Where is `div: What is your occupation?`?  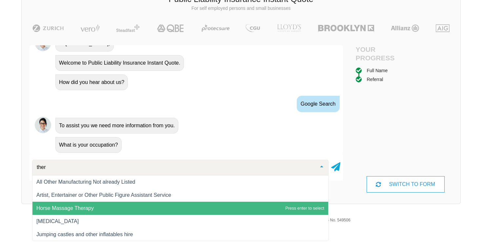 div: What is your occupation? is located at coordinates (89, 145).